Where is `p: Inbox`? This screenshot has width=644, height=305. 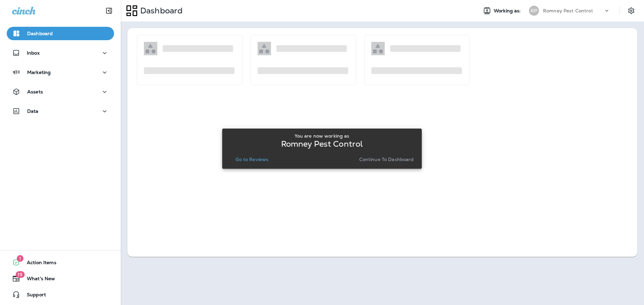 p: Inbox is located at coordinates (33, 53).